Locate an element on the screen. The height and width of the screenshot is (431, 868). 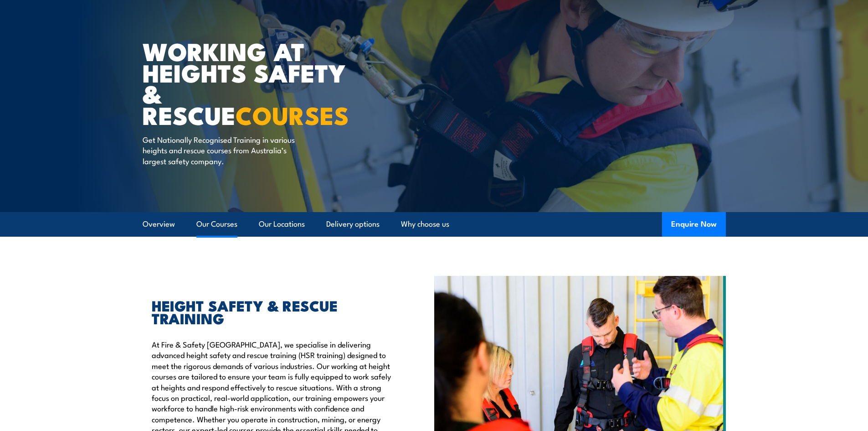
strong: COURSES is located at coordinates (292, 114).